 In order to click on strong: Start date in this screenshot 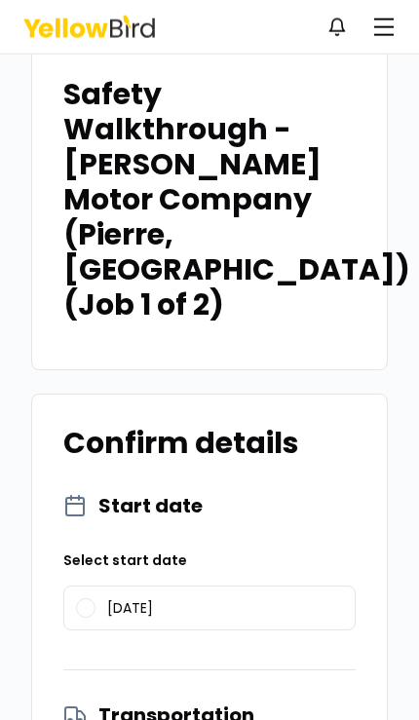, I will do `click(150, 506)`.